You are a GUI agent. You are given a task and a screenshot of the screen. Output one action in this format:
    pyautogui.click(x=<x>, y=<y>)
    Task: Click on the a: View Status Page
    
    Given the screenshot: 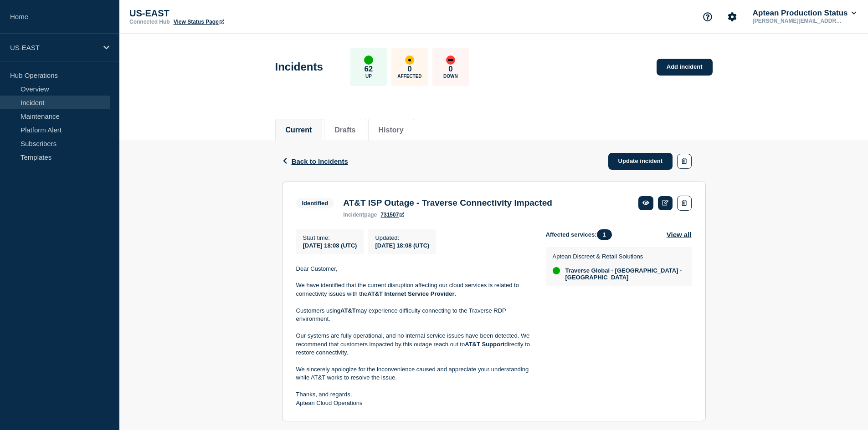 What is the action you would take?
    pyautogui.click(x=199, y=22)
    